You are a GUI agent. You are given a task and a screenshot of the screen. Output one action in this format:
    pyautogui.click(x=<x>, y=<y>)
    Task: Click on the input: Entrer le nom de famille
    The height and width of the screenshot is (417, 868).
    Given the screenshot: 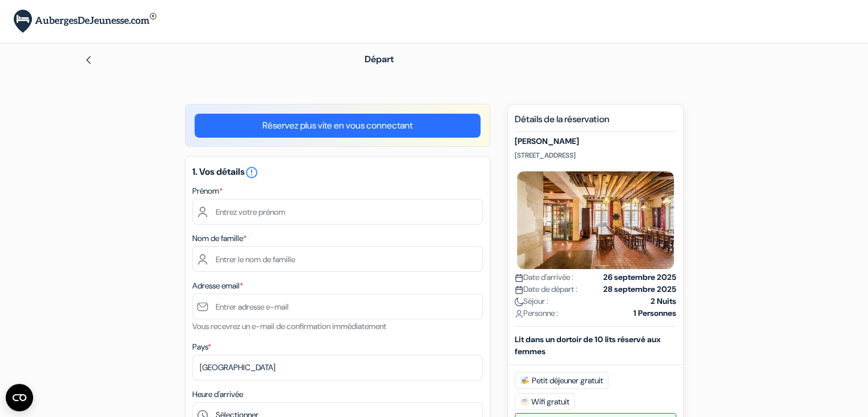 What is the action you would take?
    pyautogui.click(x=337, y=258)
    